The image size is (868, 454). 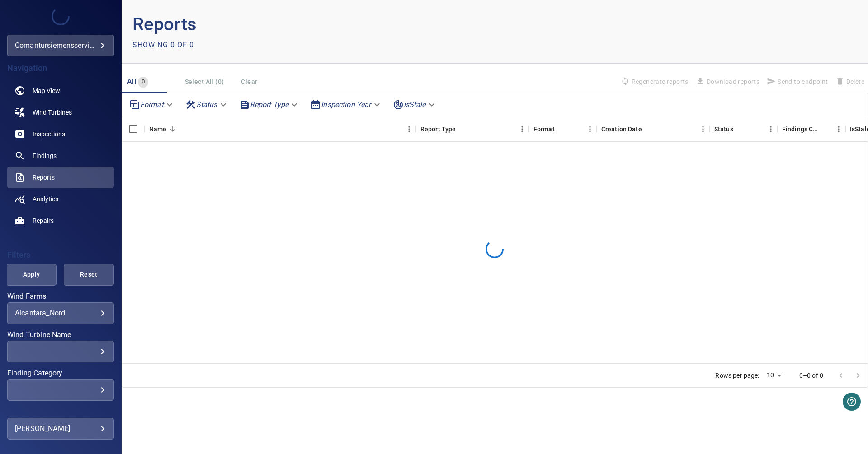 I want to click on a: analytics noActive, so click(x=60, y=199).